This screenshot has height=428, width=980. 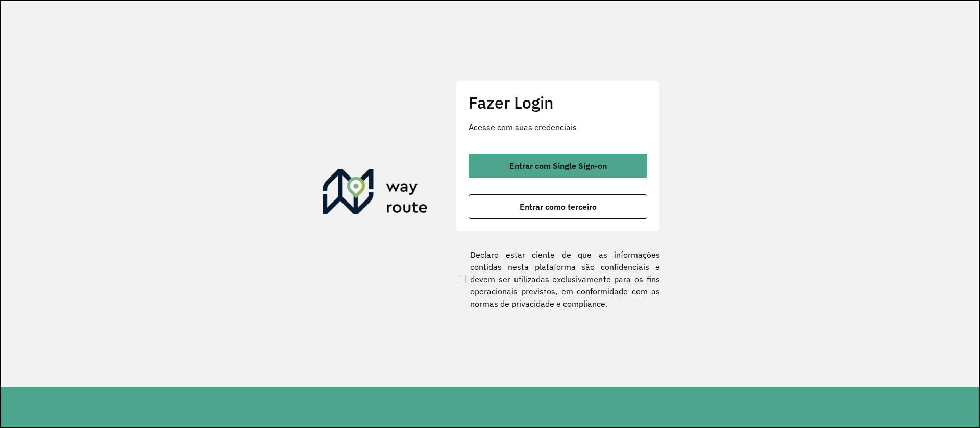 I want to click on label: Declaro estar ciente de que as informações contidas nesta plataforma são confidenciais e devem se..., so click(x=558, y=279).